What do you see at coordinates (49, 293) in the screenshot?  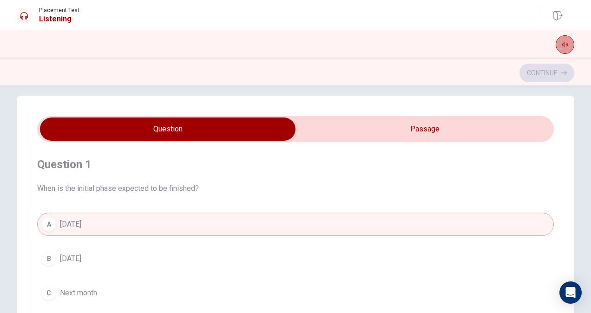 I see `div: C` at bounding box center [49, 293].